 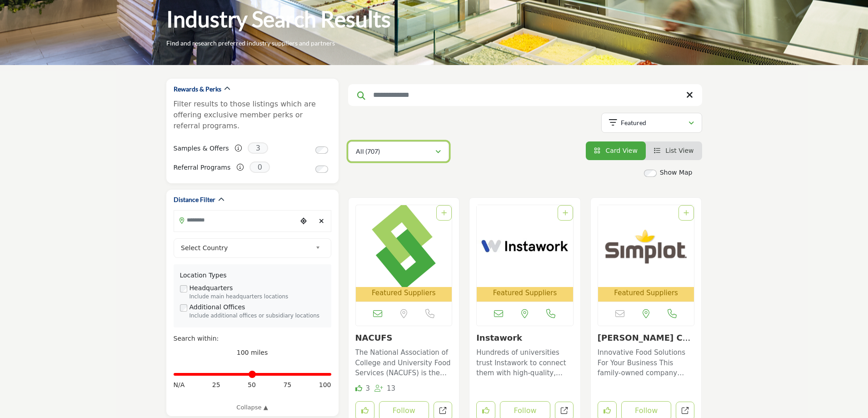 I want to click on h3: NACUFS, so click(x=404, y=338).